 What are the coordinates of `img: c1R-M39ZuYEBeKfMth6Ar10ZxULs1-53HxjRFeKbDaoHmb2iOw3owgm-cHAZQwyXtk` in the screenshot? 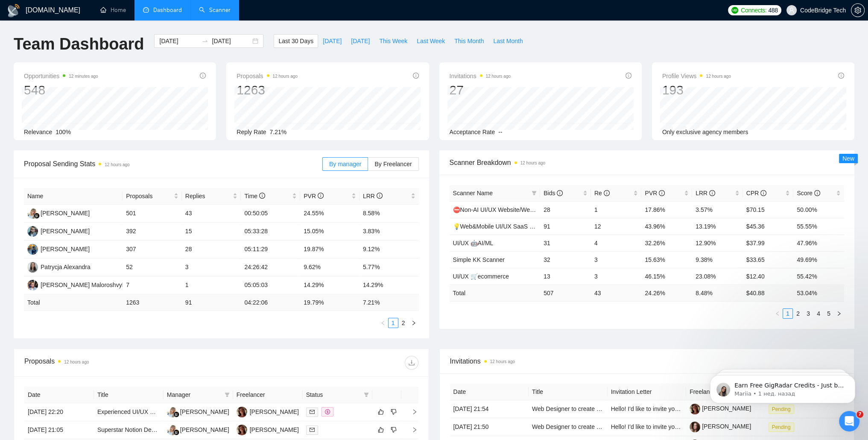 It's located at (694, 427).